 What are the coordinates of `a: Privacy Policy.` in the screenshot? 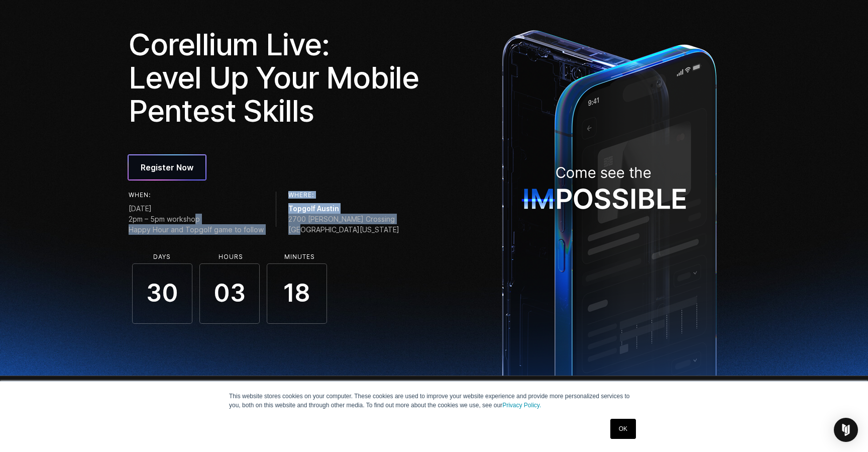 It's located at (521, 405).